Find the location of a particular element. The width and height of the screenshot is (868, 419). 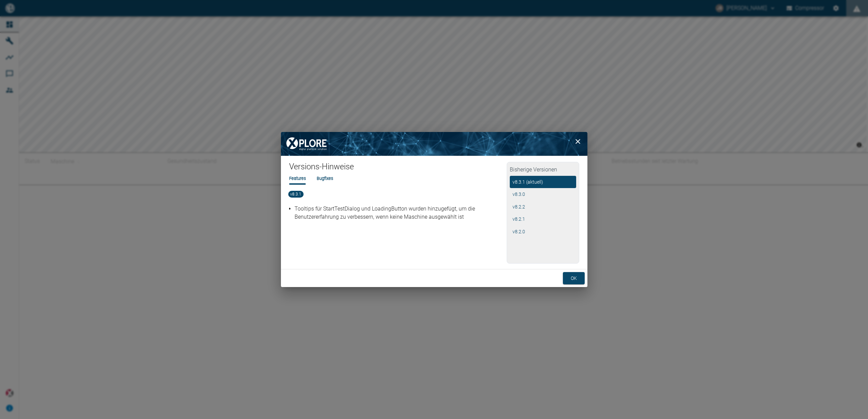

button: v8.2.1 is located at coordinates (543, 219).